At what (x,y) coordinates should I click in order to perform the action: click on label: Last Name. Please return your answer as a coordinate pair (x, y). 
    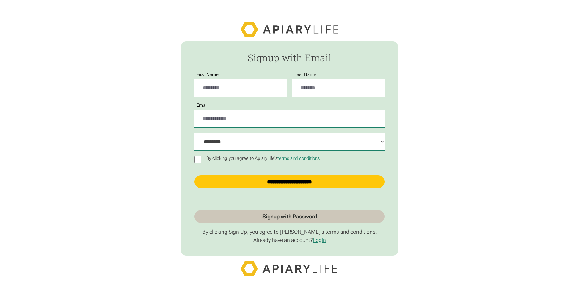
    Looking at the image, I should click on (305, 74).